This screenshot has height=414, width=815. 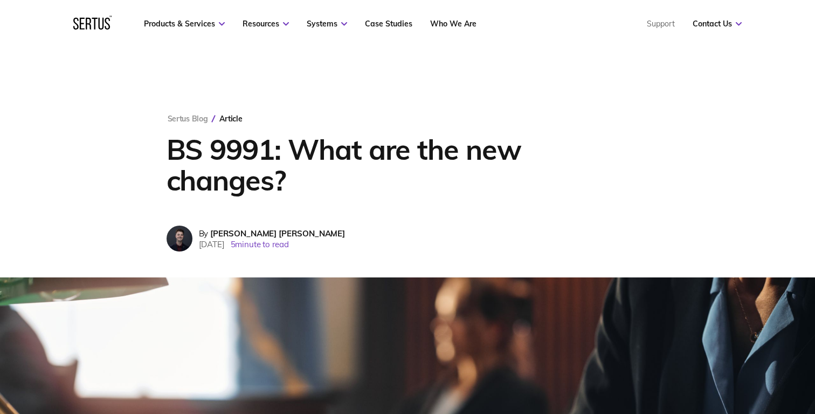 I want to click on div: By, so click(x=272, y=233).